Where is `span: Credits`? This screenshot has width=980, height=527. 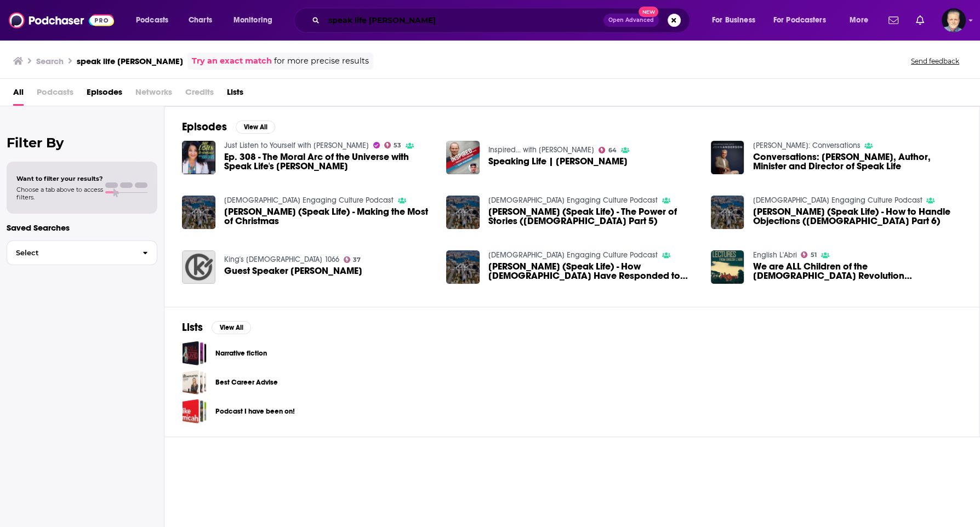 span: Credits is located at coordinates (200, 94).